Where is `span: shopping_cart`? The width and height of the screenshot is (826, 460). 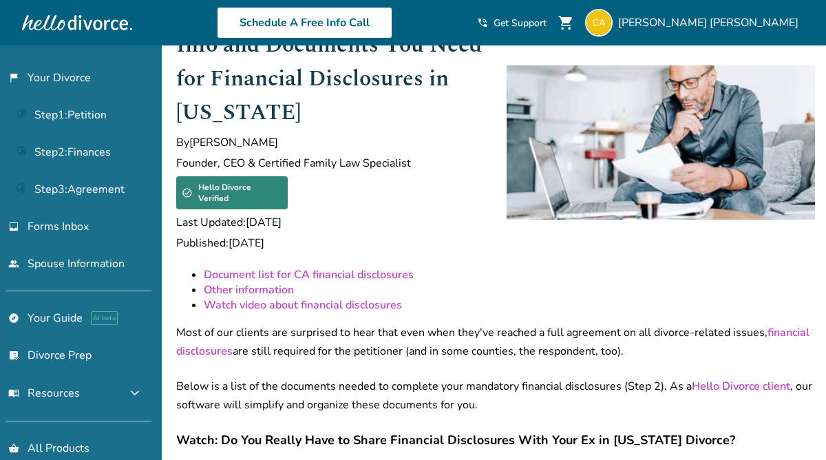
span: shopping_cart is located at coordinates (565, 23).